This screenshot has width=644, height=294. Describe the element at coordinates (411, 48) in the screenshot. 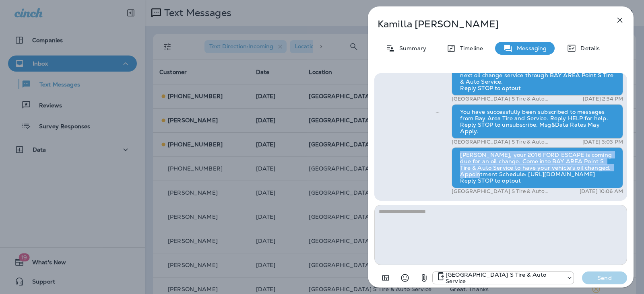

I see `p: Summary` at that location.